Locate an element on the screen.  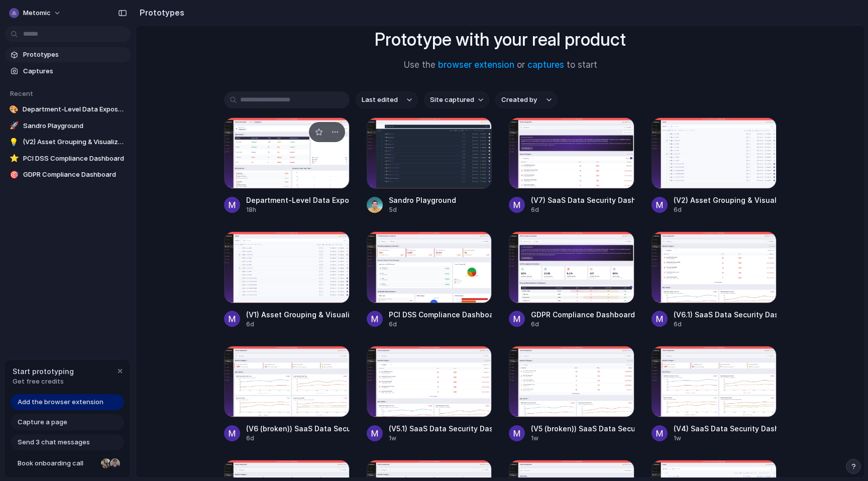
a: captures is located at coordinates (546, 65).